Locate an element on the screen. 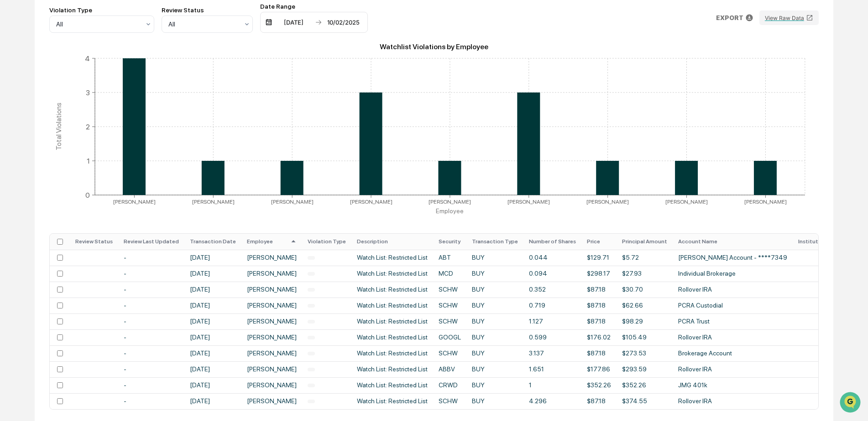  td: $98.29 is located at coordinates (644, 321).